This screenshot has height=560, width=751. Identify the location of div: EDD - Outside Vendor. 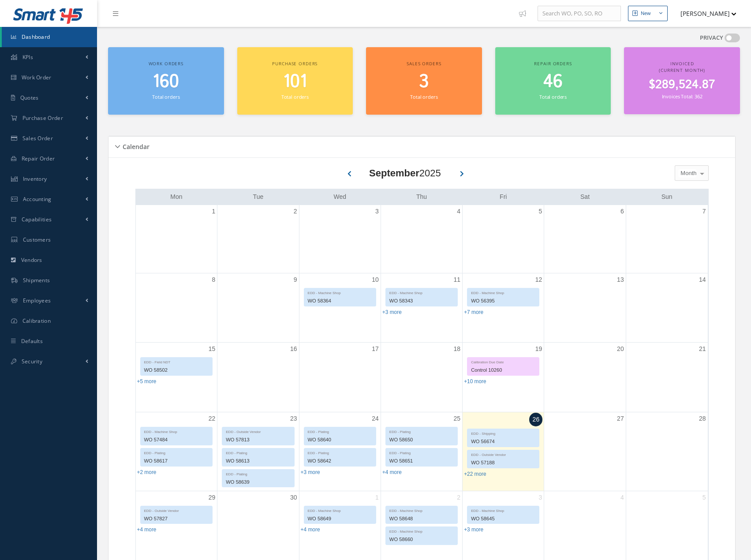
(503, 454).